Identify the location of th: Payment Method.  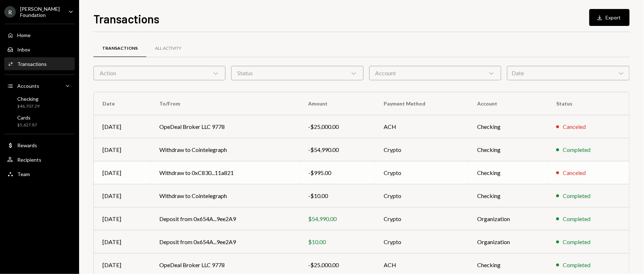
(422, 104).